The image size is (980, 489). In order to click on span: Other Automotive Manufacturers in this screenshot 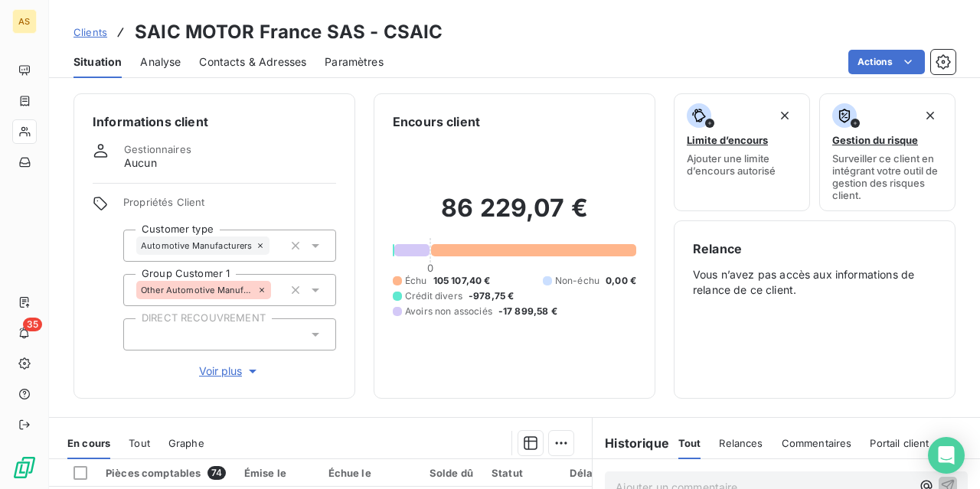, I will do `click(198, 290)`.